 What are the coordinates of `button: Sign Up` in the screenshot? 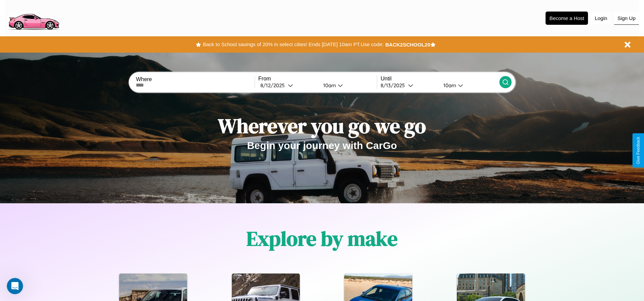 It's located at (626, 18).